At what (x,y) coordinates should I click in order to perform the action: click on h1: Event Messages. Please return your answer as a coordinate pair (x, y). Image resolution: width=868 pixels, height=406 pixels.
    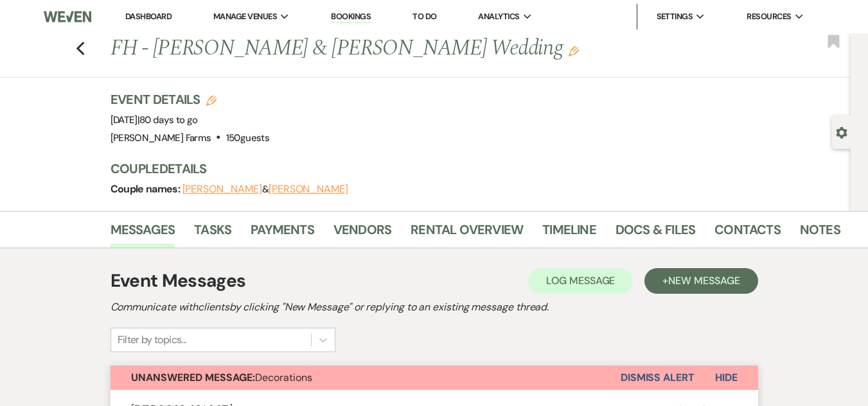
    Looking at the image, I should click on (178, 281).